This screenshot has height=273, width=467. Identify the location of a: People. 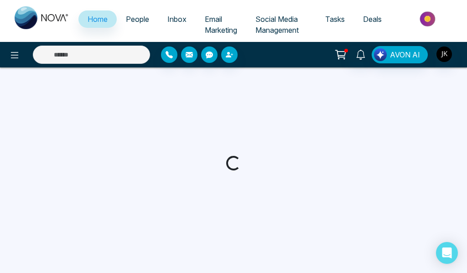
(137, 19).